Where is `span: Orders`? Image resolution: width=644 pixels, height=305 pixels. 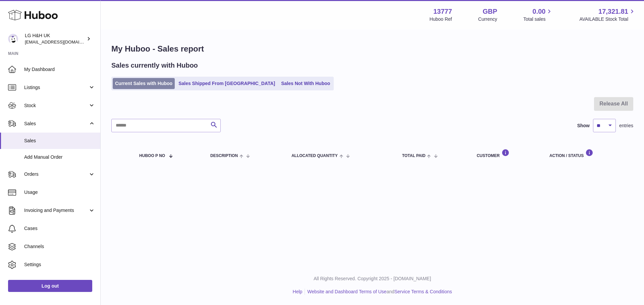
span: Orders is located at coordinates (56, 174).